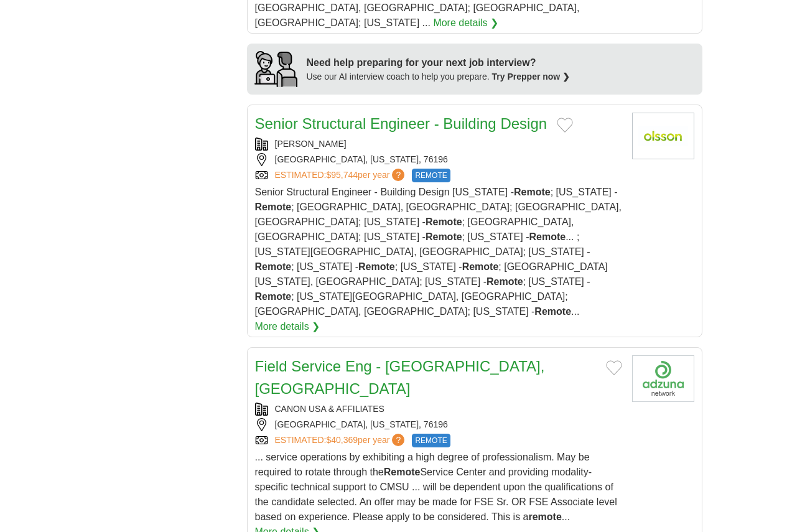 The width and height of the screenshot is (787, 532). What do you see at coordinates (439, 409) in the screenshot?
I see `div: CANON USA & AFFILIATES` at bounding box center [439, 409].